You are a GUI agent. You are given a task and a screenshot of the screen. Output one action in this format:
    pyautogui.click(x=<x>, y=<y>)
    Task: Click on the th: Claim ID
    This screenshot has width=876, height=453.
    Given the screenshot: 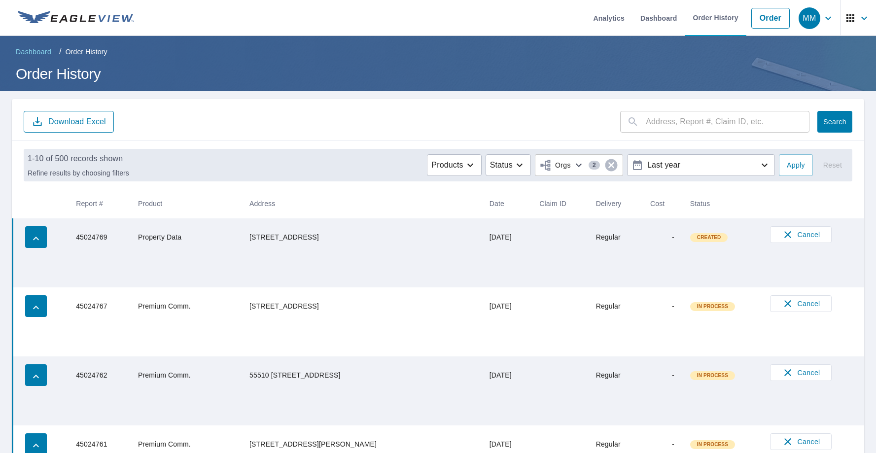 What is the action you would take?
    pyautogui.click(x=560, y=204)
    